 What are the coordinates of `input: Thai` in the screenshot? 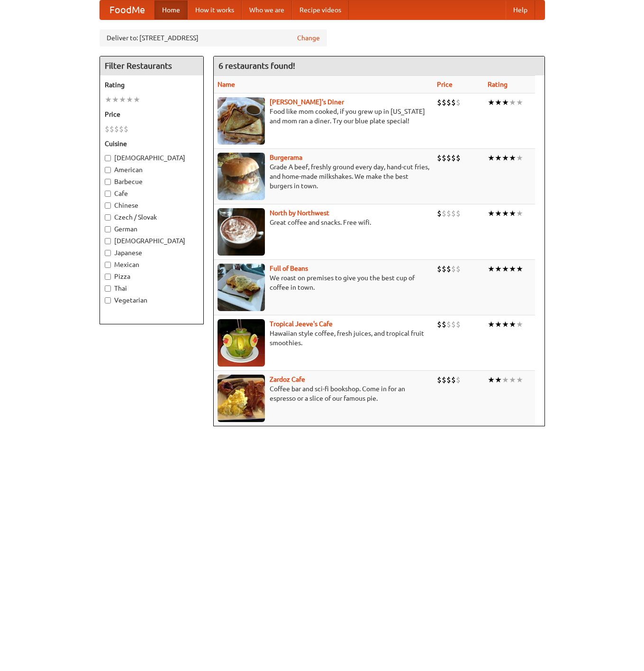 It's located at (108, 288).